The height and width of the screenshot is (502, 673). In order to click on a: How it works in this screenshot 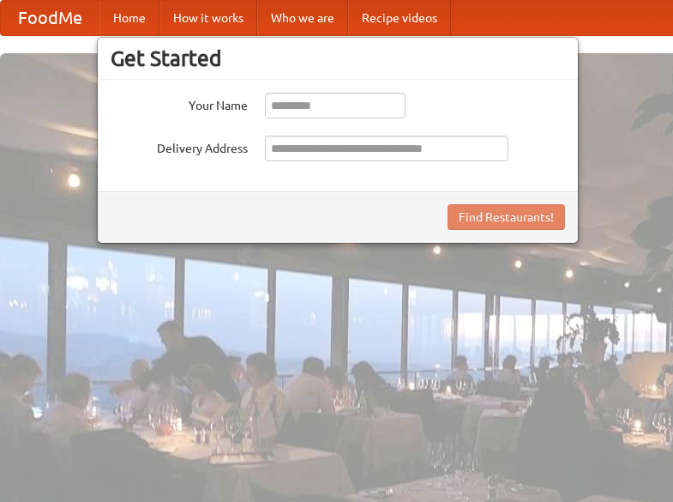, I will do `click(208, 18)`.